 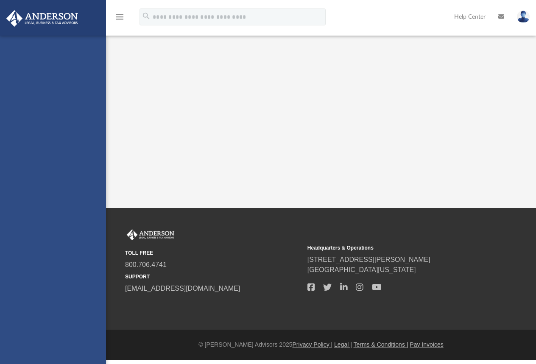 What do you see at coordinates (426, 345) in the screenshot?
I see `a: Pay Invoices` at bounding box center [426, 345].